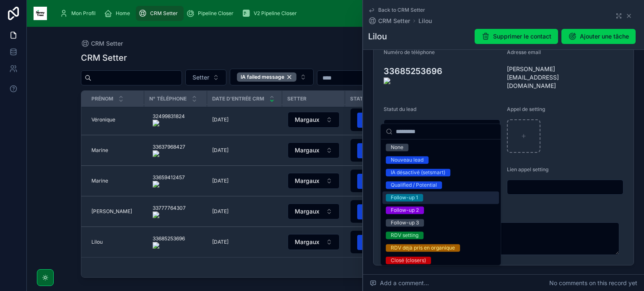 Image resolution: width=644 pixels, height=291 pixels. Describe the element at coordinates (102, 99) in the screenshot. I see `span: Prénom` at that location.